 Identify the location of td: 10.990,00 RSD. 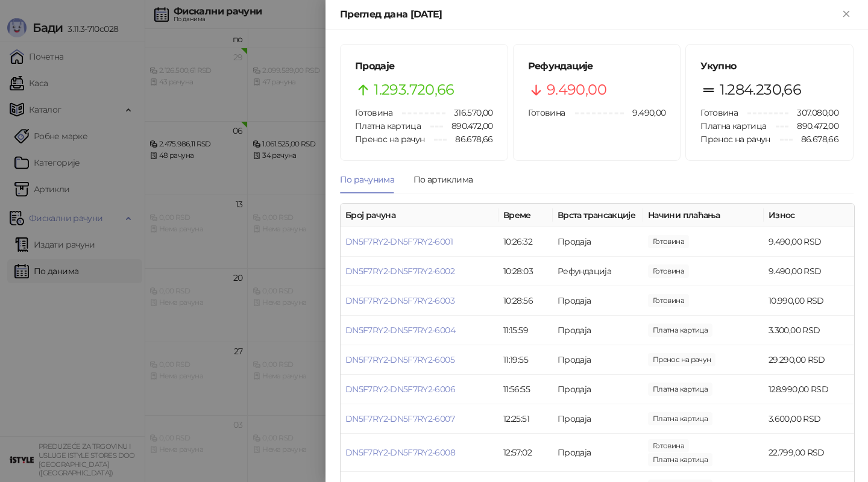
(809, 301).